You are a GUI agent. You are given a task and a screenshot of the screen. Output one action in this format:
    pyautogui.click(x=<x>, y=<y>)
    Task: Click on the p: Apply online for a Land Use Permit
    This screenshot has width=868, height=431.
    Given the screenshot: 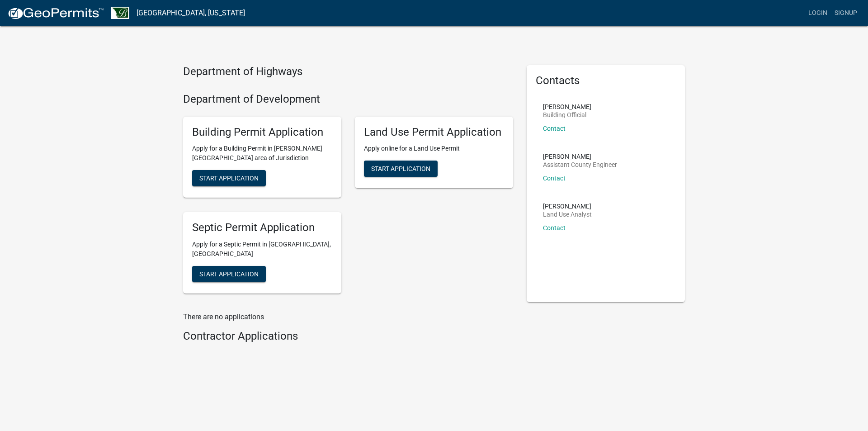 What is the action you would take?
    pyautogui.click(x=434, y=149)
    